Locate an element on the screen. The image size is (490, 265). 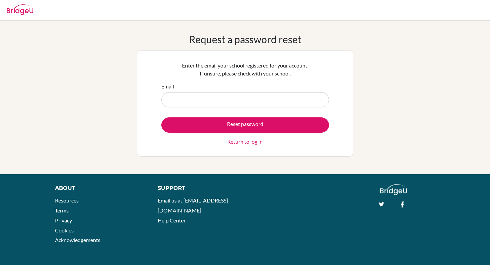
a: Terms is located at coordinates (62, 210).